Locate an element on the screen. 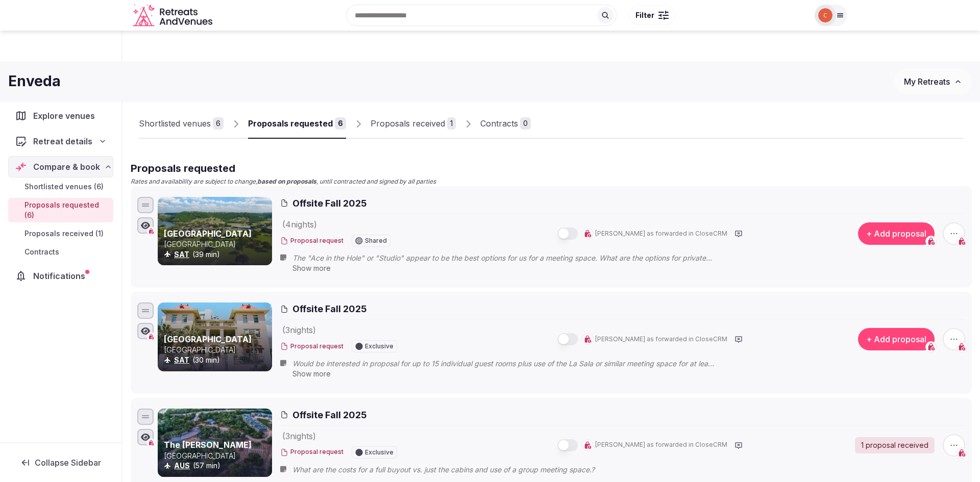 The width and height of the screenshot is (980, 482). span: Proposals requested (6) is located at coordinates (67, 210).